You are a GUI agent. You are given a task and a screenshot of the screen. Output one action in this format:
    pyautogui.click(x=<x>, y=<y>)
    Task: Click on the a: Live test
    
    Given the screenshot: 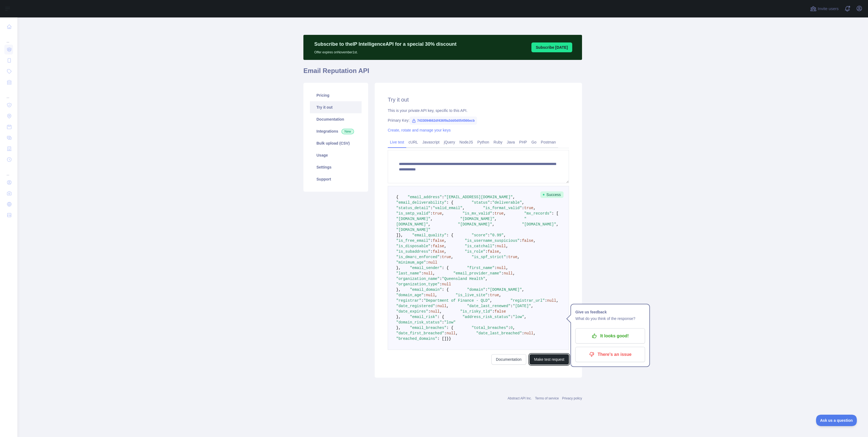 What is the action you would take?
    pyautogui.click(x=397, y=142)
    